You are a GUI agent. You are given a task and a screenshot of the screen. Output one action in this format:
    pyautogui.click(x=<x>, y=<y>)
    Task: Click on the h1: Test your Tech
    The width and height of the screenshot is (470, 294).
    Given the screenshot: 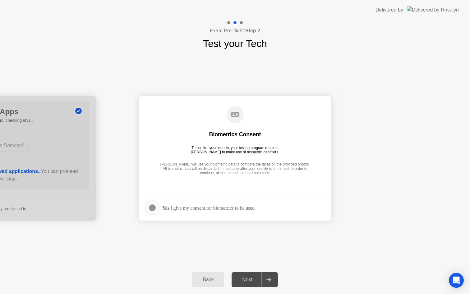 What is the action you would take?
    pyautogui.click(x=235, y=44)
    